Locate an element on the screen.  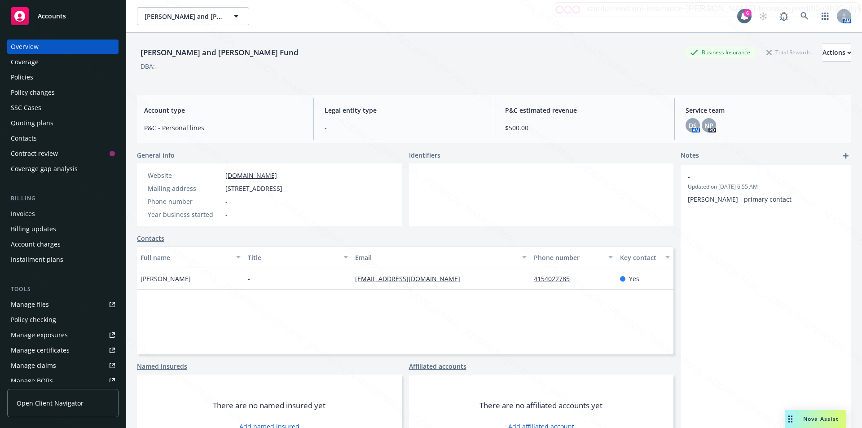
div: Coverage gap analysis is located at coordinates (44, 169).